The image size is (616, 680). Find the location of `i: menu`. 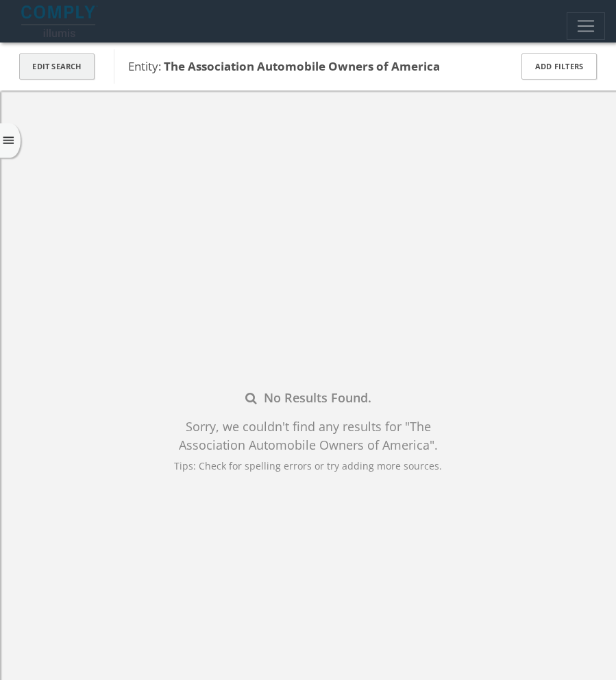

i: menu is located at coordinates (8, 140).